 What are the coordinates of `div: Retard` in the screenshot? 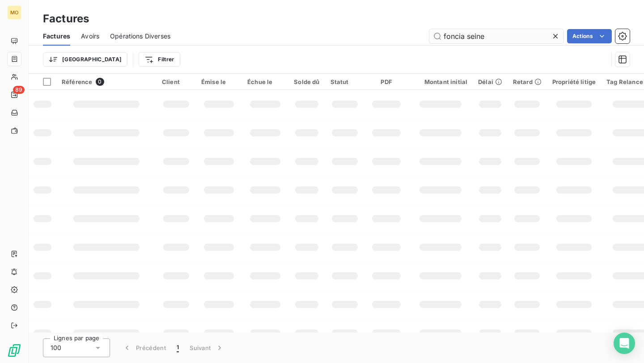 It's located at (527, 82).